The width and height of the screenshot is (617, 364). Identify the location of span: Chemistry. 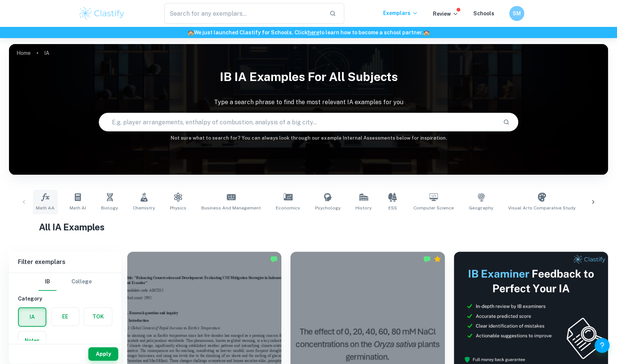
(144, 208).